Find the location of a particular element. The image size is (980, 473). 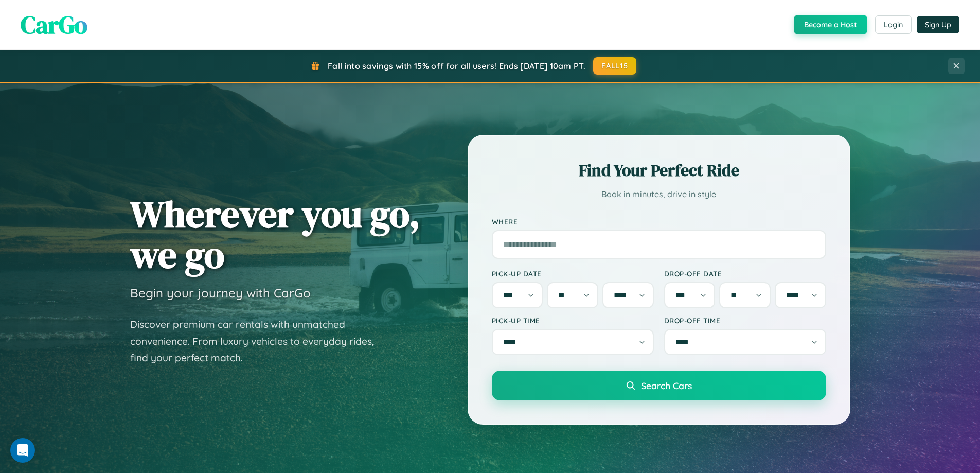

button: Sign Up is located at coordinates (938, 25).